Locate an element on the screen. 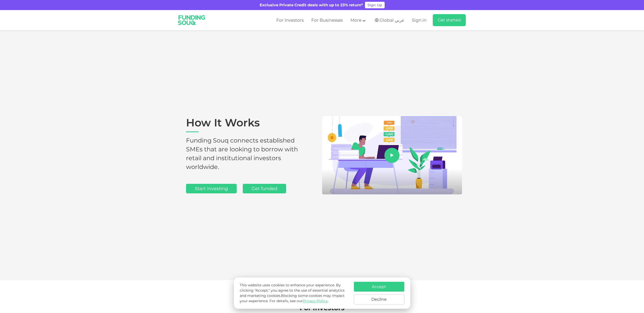  img: Aboutus is located at coordinates (392, 155).